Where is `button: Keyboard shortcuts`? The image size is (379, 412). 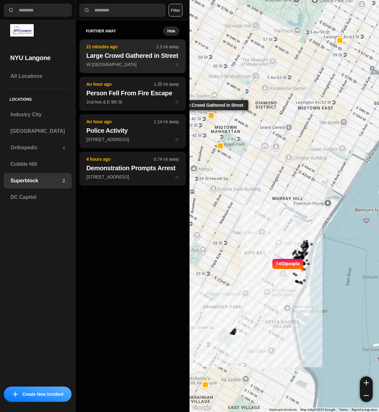
button: Keyboard shortcuts is located at coordinates (283, 410).